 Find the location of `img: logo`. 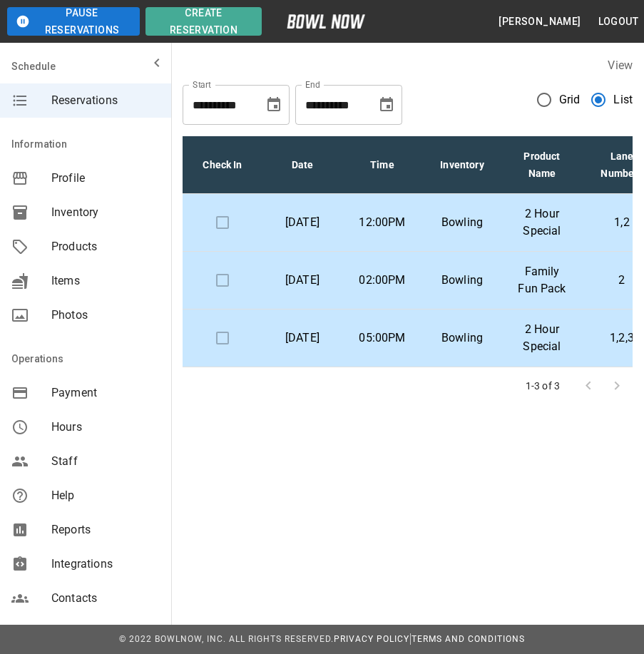

img: logo is located at coordinates (326, 22).